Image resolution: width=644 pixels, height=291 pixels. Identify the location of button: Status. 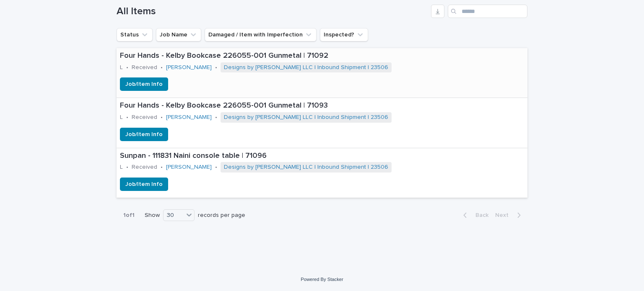
(135, 35).